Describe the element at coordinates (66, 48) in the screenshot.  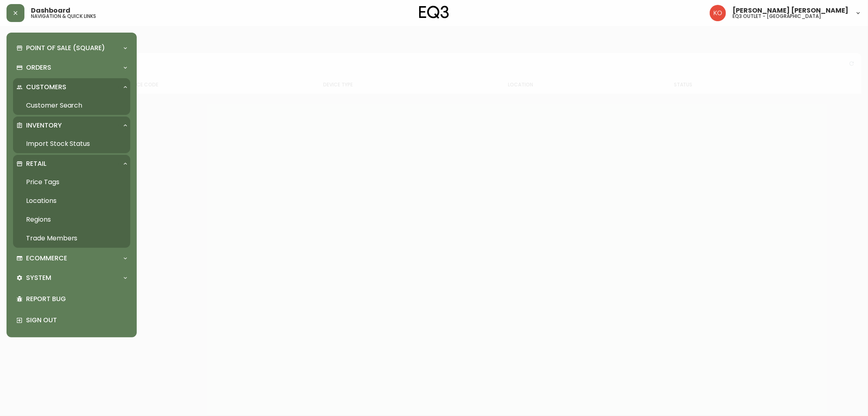
I see `p: Point of Sale (Square)` at that location.